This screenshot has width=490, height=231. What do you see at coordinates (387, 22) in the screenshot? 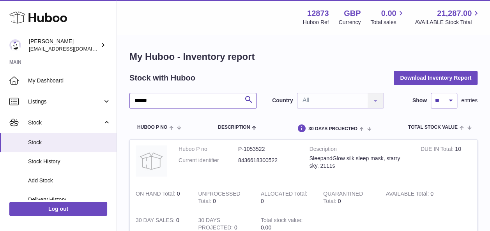
I see `span: Total sales` at bounding box center [387, 22].